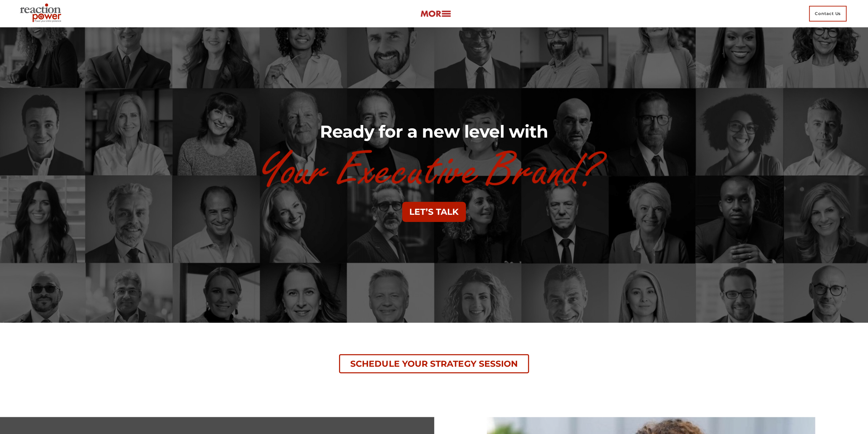  Describe the element at coordinates (434, 212) in the screenshot. I see `button: LET’S TALK` at that location.